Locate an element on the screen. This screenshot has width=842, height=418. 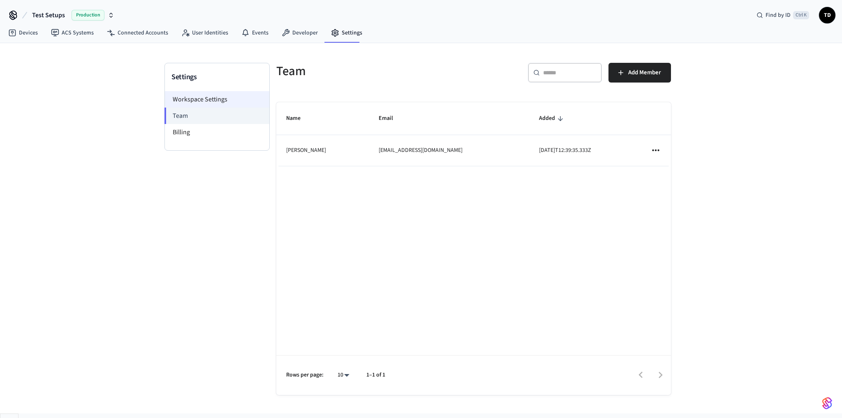
li: Workspace Settings is located at coordinates (217, 99).